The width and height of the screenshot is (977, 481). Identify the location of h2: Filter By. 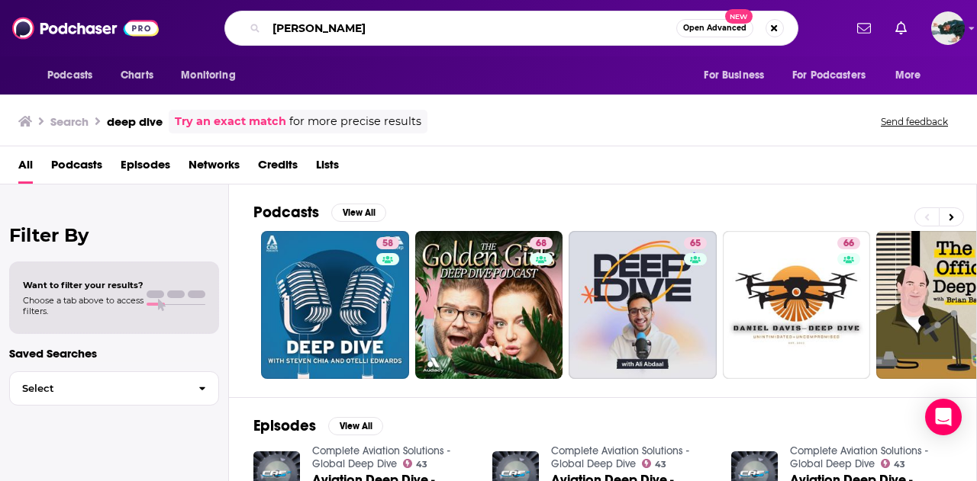
(114, 235).